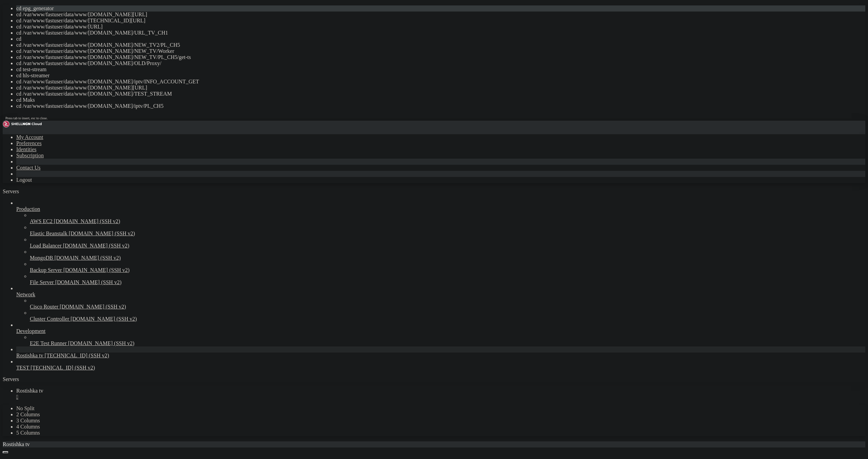  I want to click on span: You may do that in your control panel., so click(55, 118).